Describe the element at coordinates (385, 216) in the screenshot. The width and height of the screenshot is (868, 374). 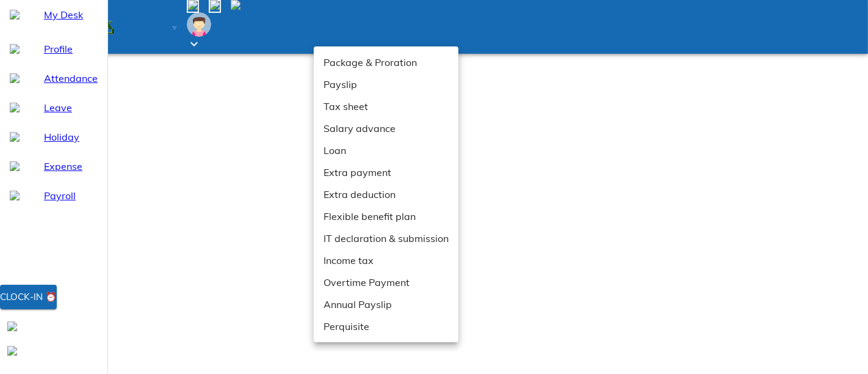
I see `li: Flexible benefit plan` at that location.